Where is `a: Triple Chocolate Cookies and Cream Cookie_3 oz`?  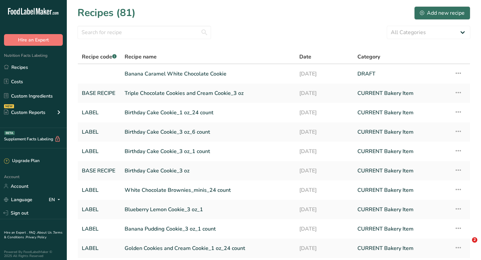 a: Triple Chocolate Cookies and Cream Cookie_3 oz is located at coordinates (208, 93).